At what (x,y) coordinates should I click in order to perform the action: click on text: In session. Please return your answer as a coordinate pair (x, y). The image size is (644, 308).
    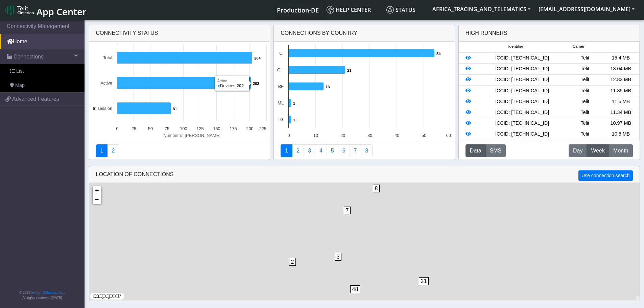
    Looking at the image, I should click on (102, 108).